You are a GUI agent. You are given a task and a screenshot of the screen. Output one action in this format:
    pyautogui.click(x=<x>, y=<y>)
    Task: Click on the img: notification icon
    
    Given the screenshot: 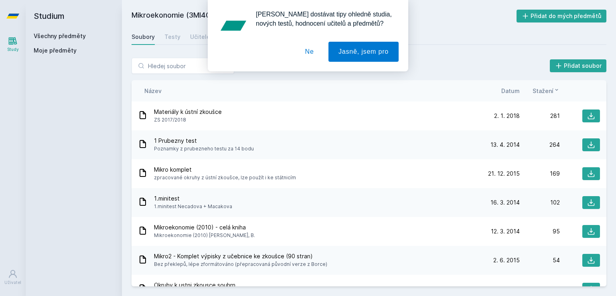 What is the action you would take?
    pyautogui.click(x=234, y=26)
    